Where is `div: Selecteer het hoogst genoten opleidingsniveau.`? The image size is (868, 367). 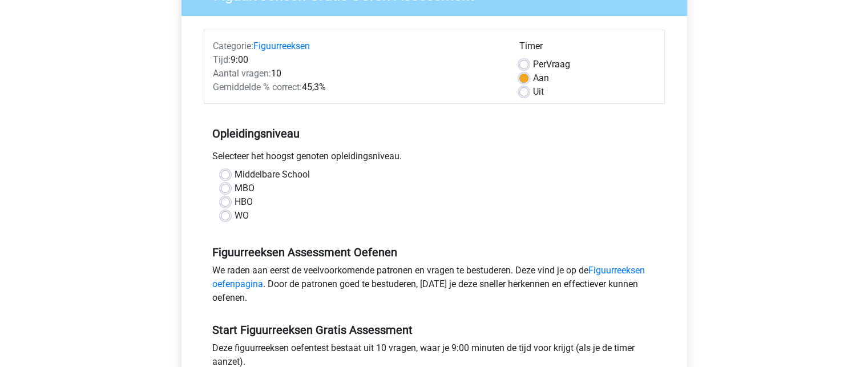 div: Selecteer het hoogst genoten opleidingsniveau. is located at coordinates (434, 159).